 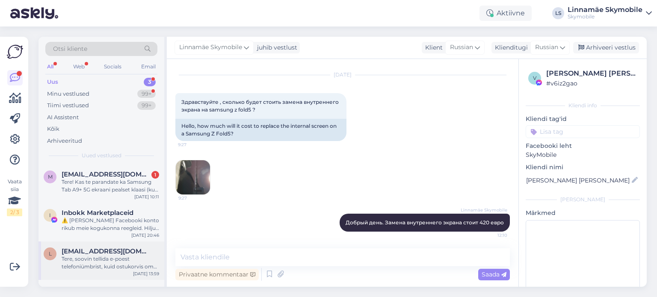 I want to click on span: m, so click(x=50, y=177).